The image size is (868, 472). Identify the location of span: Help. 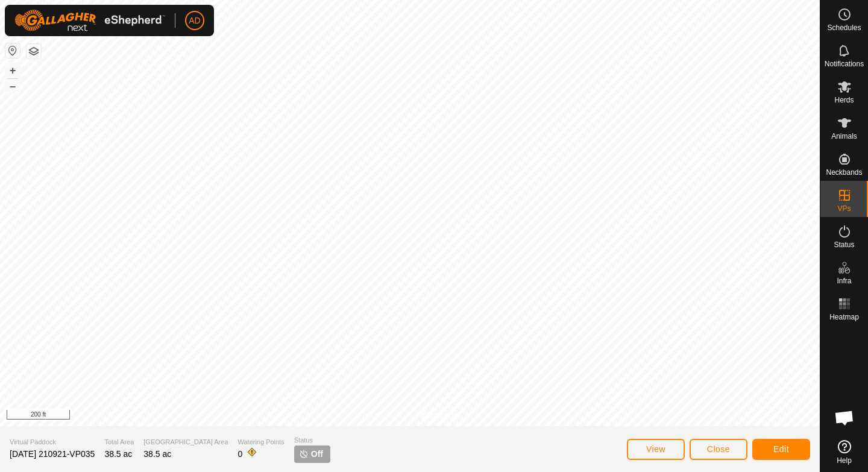
(844, 461).